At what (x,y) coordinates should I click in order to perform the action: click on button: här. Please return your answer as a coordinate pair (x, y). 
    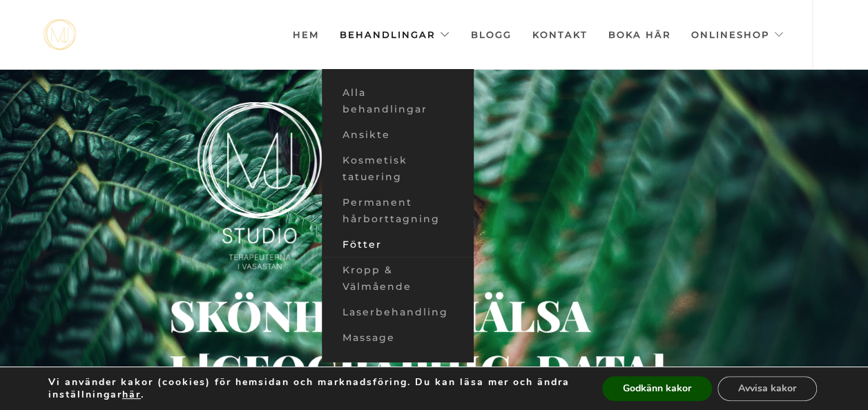
    Looking at the image, I should click on (131, 395).